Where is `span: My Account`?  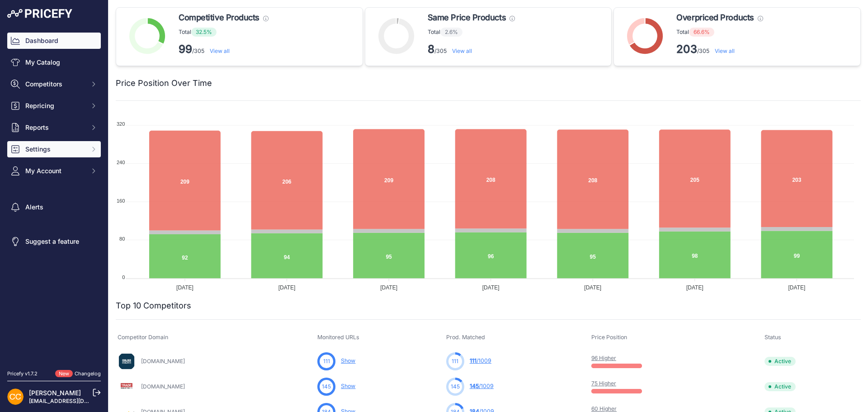 span: My Account is located at coordinates (55, 171).